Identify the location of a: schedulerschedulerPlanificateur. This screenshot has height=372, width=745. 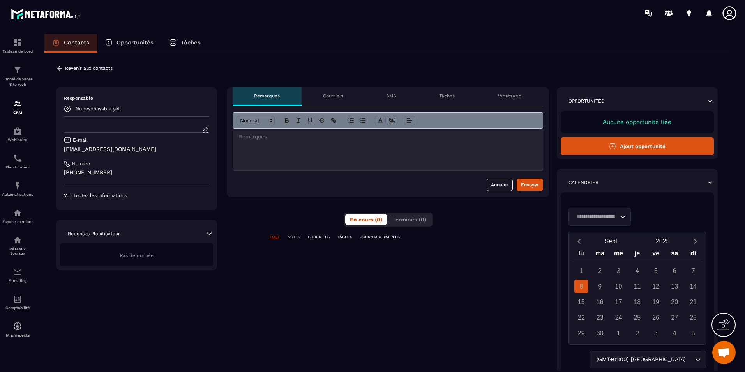
(18, 161).